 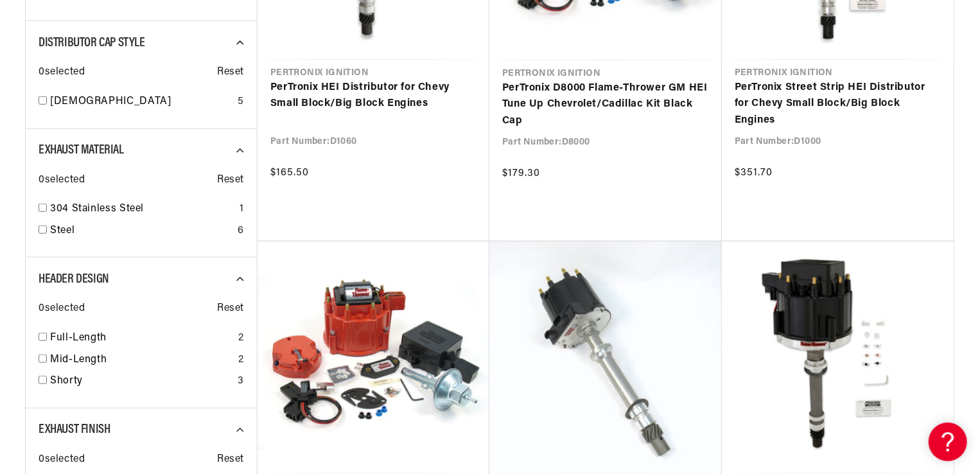 What do you see at coordinates (141, 339) in the screenshot?
I see `a: Full-Length` at bounding box center [141, 339].